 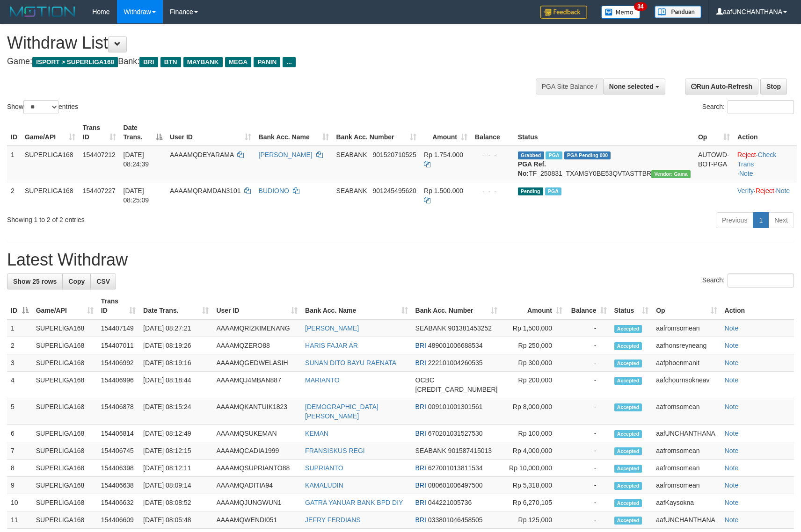 I want to click on td: Rp 250,000, so click(x=534, y=345).